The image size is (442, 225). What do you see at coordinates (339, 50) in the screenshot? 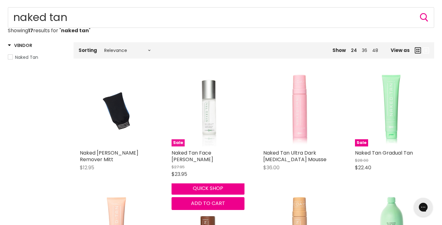
I see `span: Show` at bounding box center [339, 50].